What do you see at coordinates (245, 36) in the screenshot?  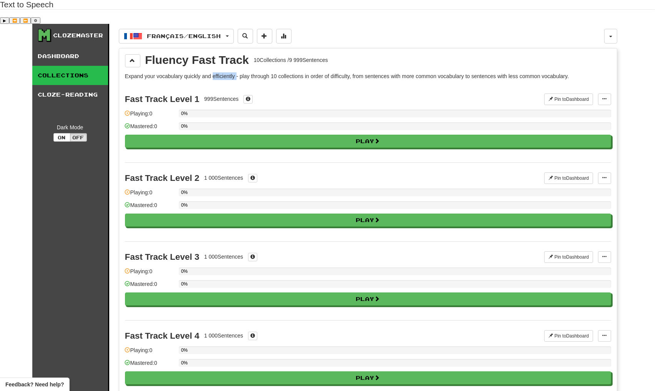 I see `button: Search sentences` at bounding box center [245, 36].